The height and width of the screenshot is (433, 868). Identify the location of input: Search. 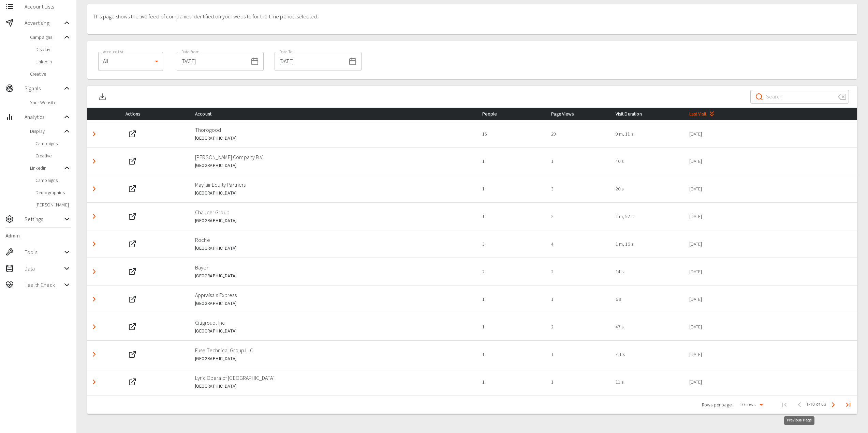
(799, 97).